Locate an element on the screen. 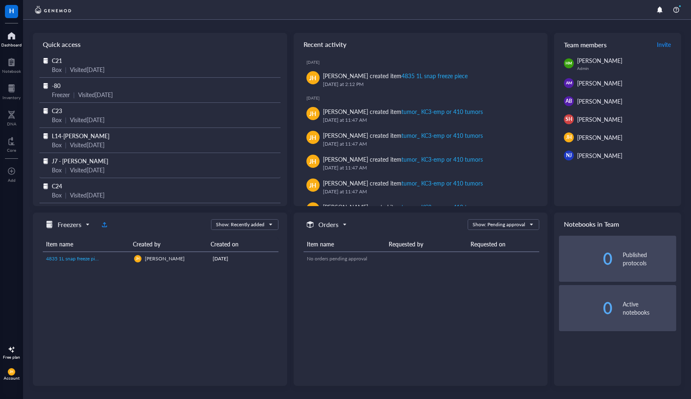 The width and height of the screenshot is (691, 399). div: Add is located at coordinates (12, 180).